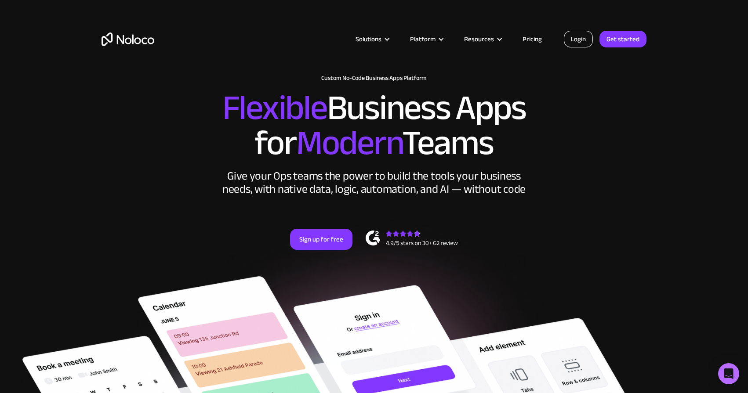  I want to click on a: Login, so click(578, 39).